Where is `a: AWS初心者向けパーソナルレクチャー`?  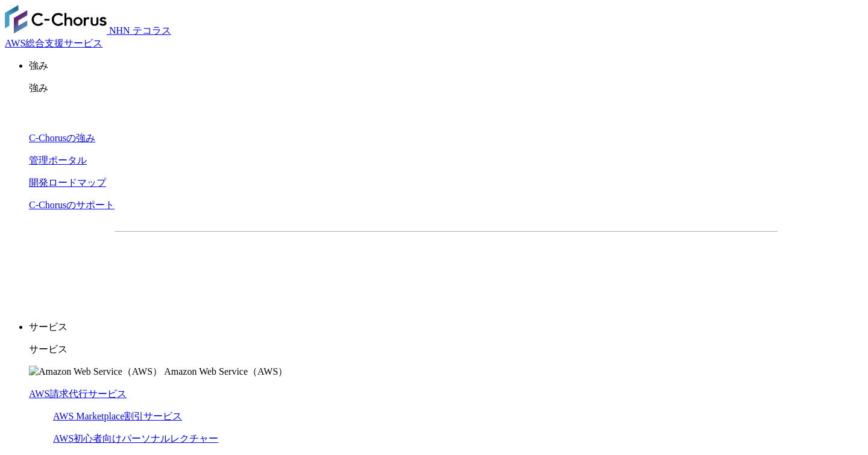
a: AWS初心者向けパーソナルレクチャー is located at coordinates (136, 438).